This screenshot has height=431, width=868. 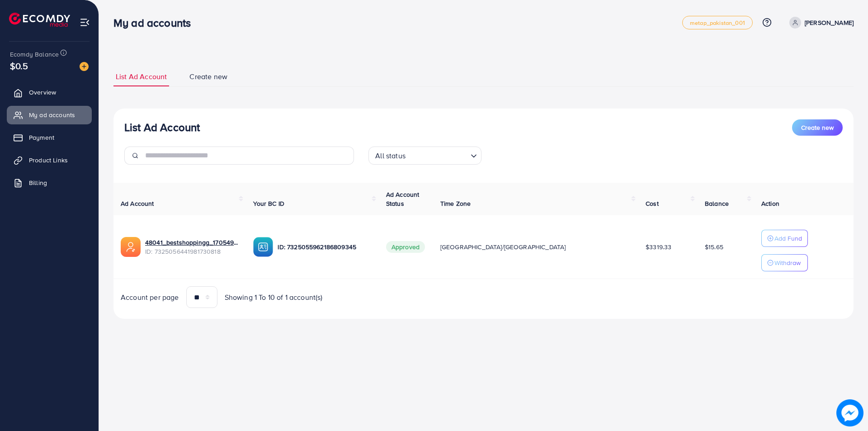 I want to click on a: 48041_bestshoppingg_1705497623891, so click(x=191, y=242).